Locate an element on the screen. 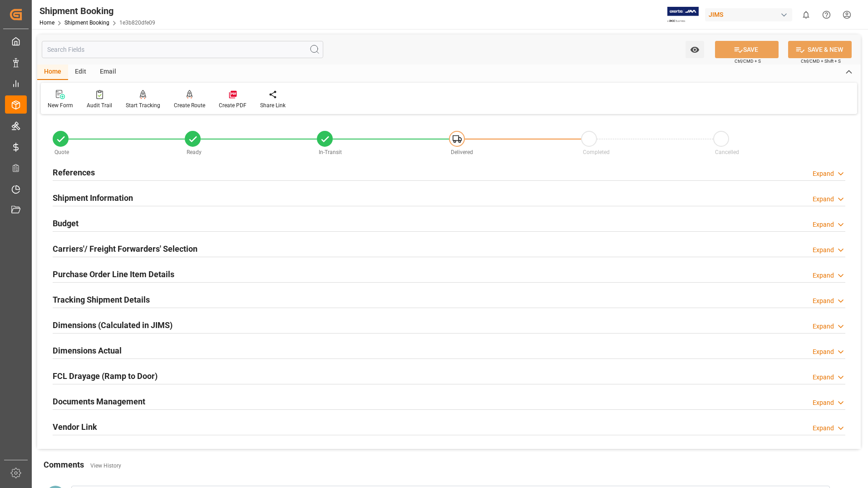  div: Create PDF is located at coordinates (233, 106).